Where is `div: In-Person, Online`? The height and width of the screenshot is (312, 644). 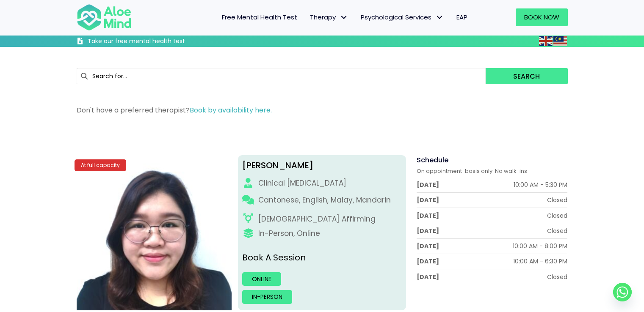
div: In-Person, Online is located at coordinates (289, 233).